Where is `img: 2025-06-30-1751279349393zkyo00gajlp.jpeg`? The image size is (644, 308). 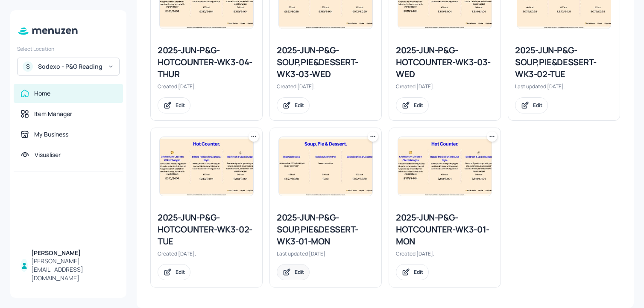
img: 2025-06-30-1751279349393zkyo00gajlp.jpeg is located at coordinates (325, 167).